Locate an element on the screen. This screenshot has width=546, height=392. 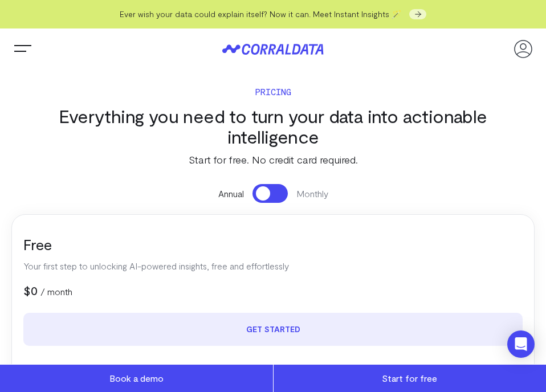
p: Start for free. No credit card required. is located at coordinates (273, 159).